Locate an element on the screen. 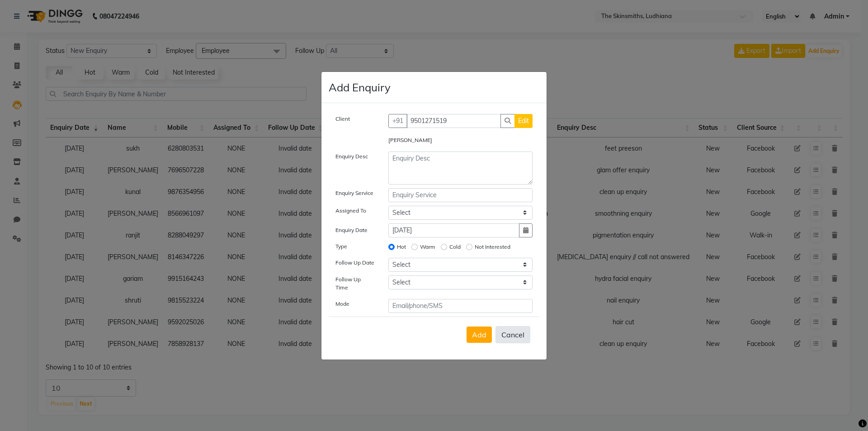 This screenshot has width=868, height=431. label: Warm is located at coordinates (428, 247).